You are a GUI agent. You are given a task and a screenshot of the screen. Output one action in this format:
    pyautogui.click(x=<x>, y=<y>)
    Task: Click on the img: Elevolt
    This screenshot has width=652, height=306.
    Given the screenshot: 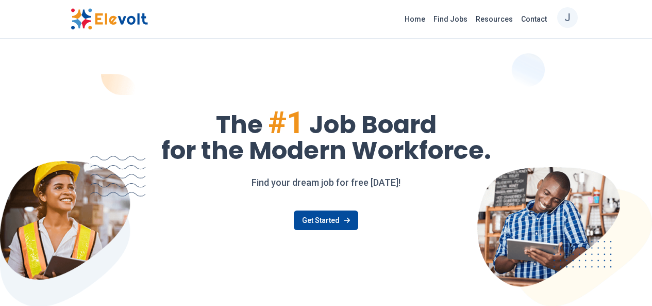 What is the action you would take?
    pyautogui.click(x=109, y=19)
    